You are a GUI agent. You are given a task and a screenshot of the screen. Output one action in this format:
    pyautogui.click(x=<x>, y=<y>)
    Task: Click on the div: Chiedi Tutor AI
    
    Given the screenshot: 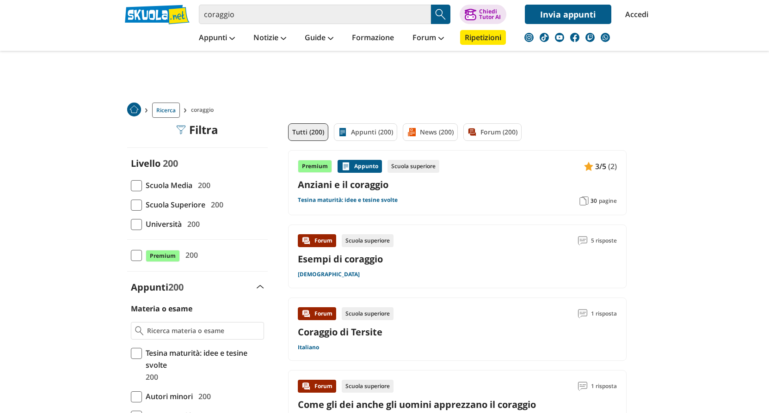 What is the action you would take?
    pyautogui.click(x=490, y=14)
    